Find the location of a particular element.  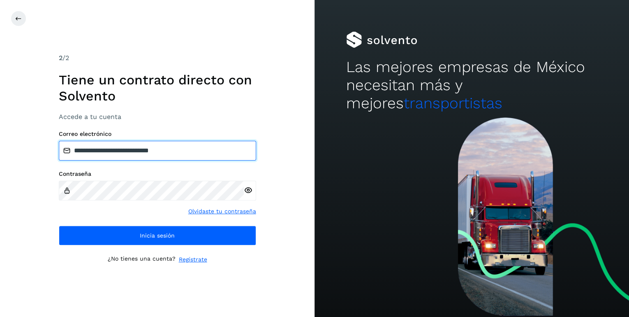

span: transportistas is located at coordinates (453, 103).